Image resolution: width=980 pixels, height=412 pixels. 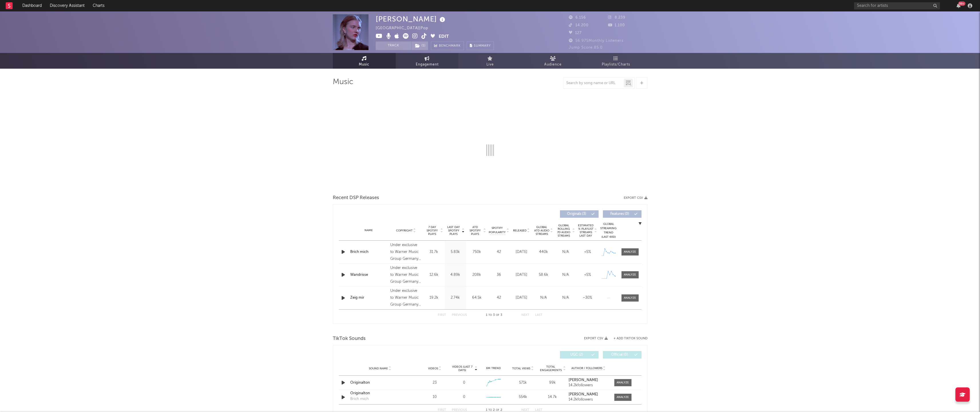 What do you see at coordinates (368, 298) in the screenshot?
I see `a: Zeig mir` at bounding box center [368, 298].